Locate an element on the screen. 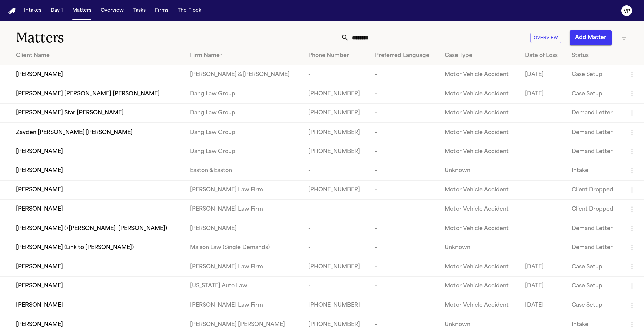  div: Date of Loss is located at coordinates (542, 55).